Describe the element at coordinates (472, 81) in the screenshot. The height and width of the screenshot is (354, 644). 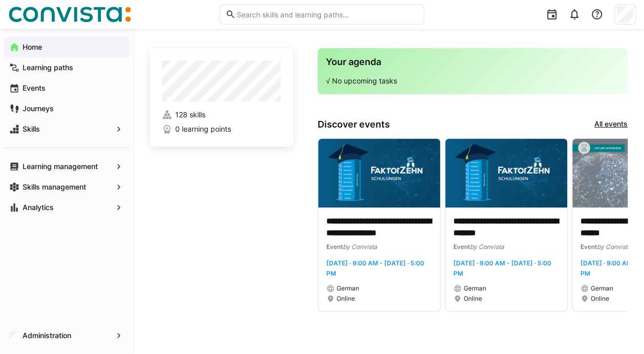
I see `p: √ No upcoming tasks` at that location.